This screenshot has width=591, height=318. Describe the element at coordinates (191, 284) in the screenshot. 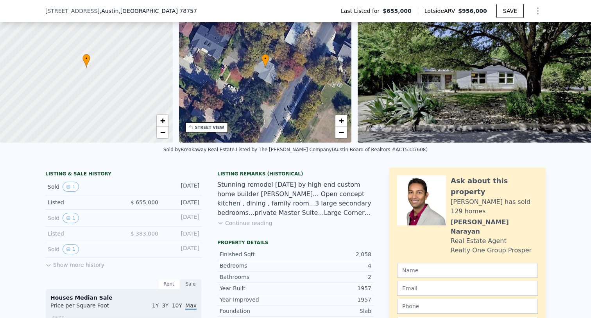

I see `div: Sale` at that location.